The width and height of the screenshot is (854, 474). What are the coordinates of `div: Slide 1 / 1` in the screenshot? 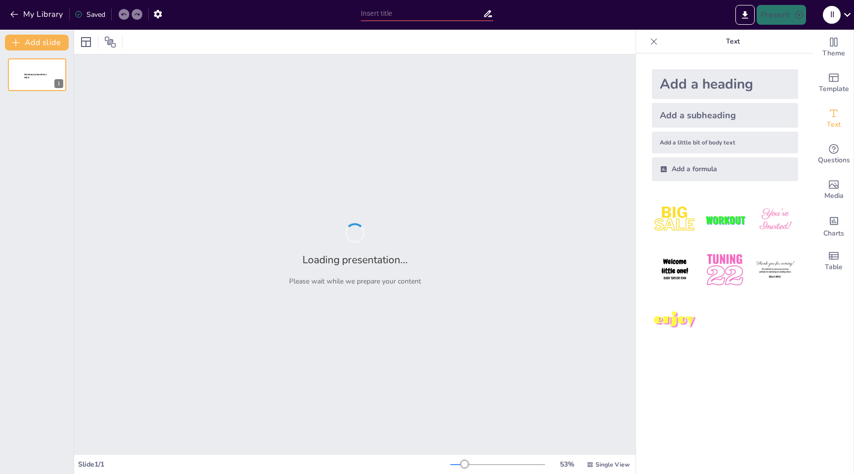 It's located at (264, 464).